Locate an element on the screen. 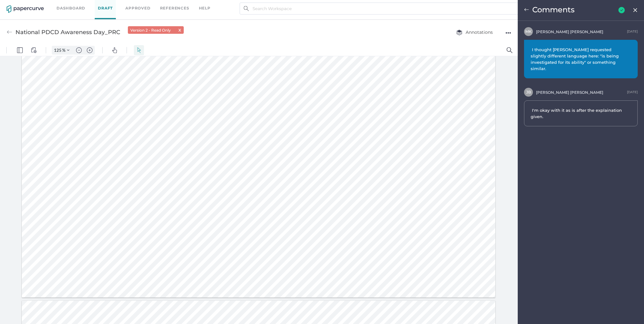 Image resolution: width=644 pixels, height=324 pixels. img: search.bf03fe8b.svg is located at coordinates (246, 9).